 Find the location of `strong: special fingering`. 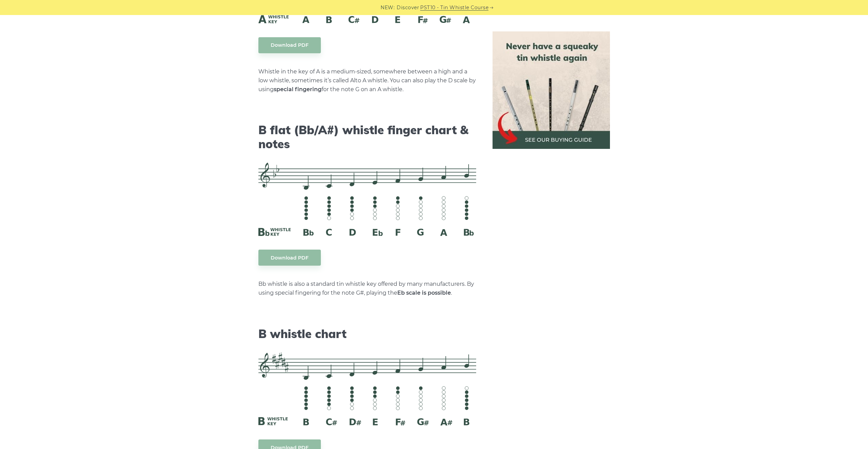

strong: special fingering is located at coordinates (298, 89).